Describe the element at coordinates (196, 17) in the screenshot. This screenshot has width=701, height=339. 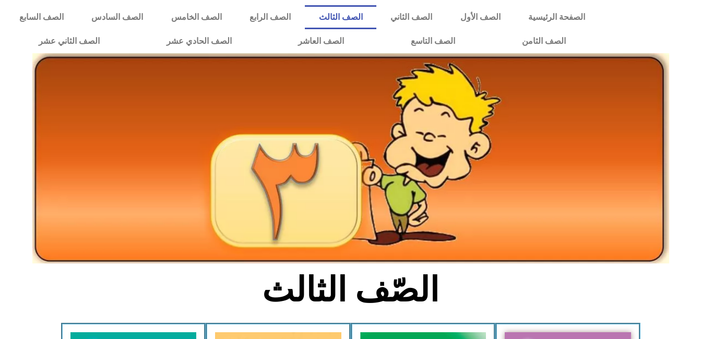
I see `a: الصف الخامس` at that location.